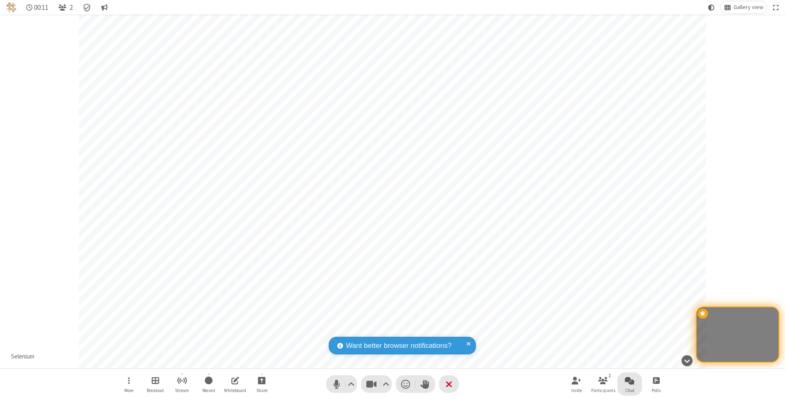 Image resolution: width=785 pixels, height=399 pixels. Describe the element at coordinates (341, 383) in the screenshot. I see `button: Mute (⌘+Shift+A)` at that location.